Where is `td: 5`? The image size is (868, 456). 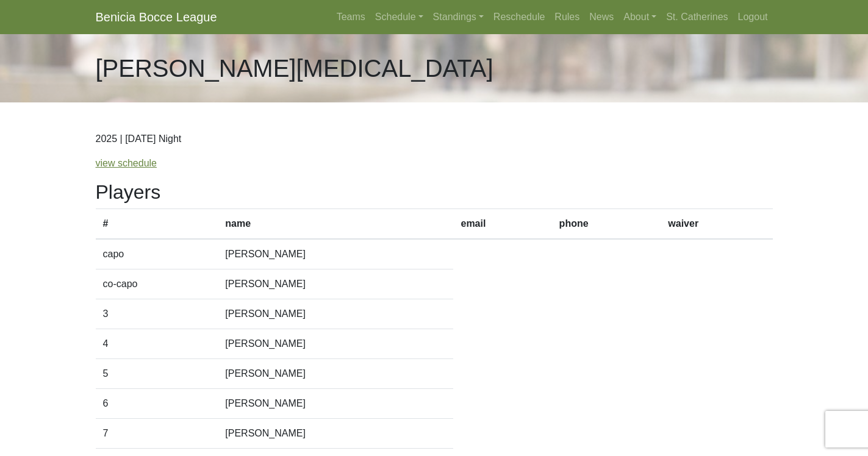 td: 5 is located at coordinates (157, 374).